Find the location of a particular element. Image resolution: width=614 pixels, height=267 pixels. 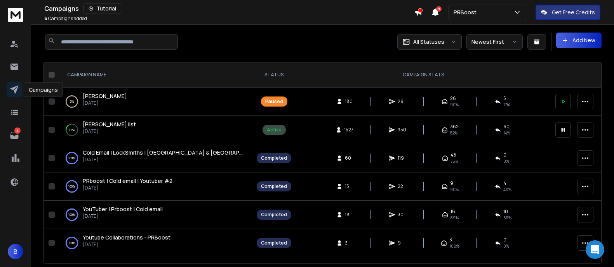

span: 6 is located at coordinates (46, 18).